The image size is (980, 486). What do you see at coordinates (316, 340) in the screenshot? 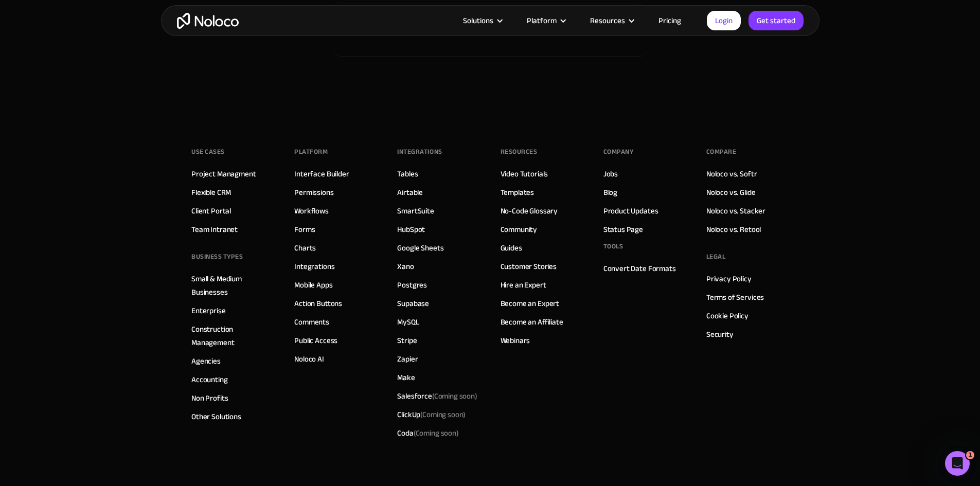
I see `a: Public Access` at bounding box center [316, 340].